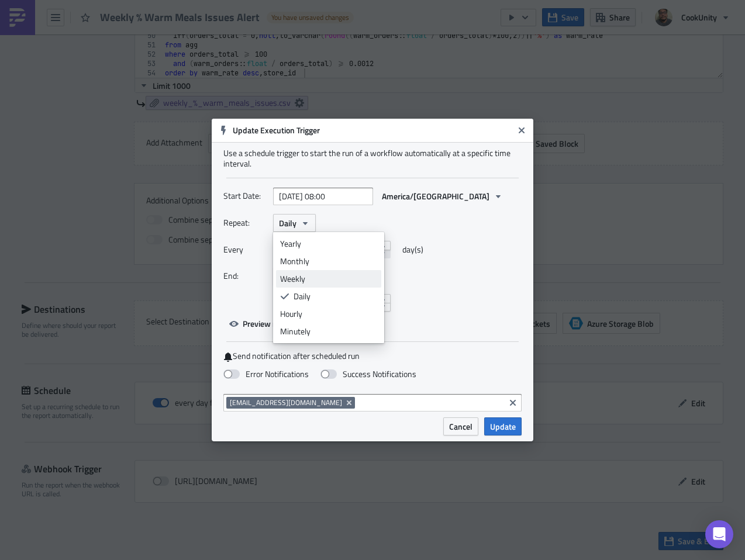  Describe the element at coordinates (245, 222) in the screenshot. I see `label: Repeat:` at that location.